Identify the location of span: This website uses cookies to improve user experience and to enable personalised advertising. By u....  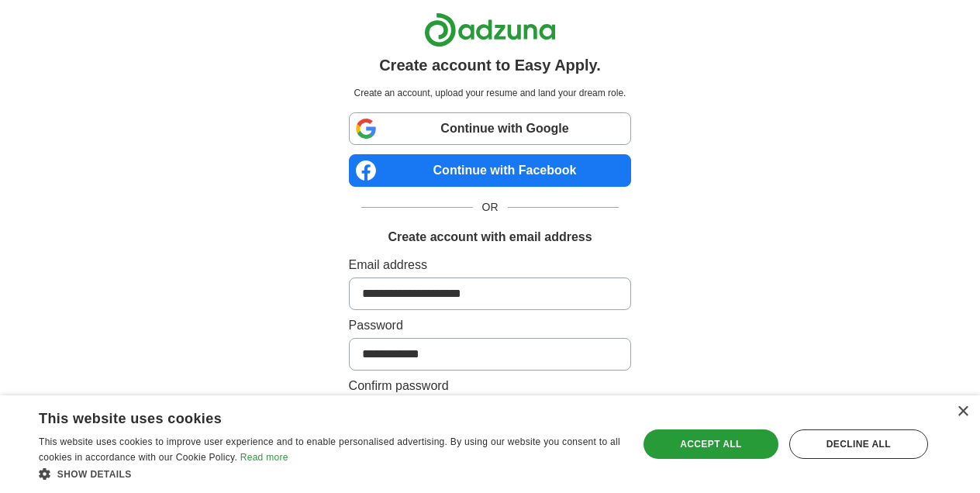
(329, 450).